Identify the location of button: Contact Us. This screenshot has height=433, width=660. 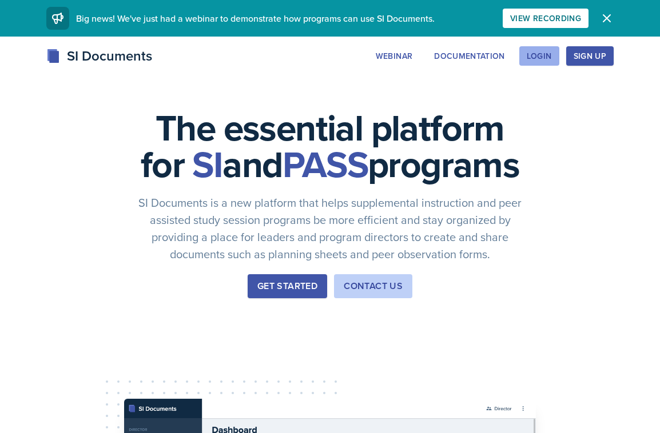
(373, 286).